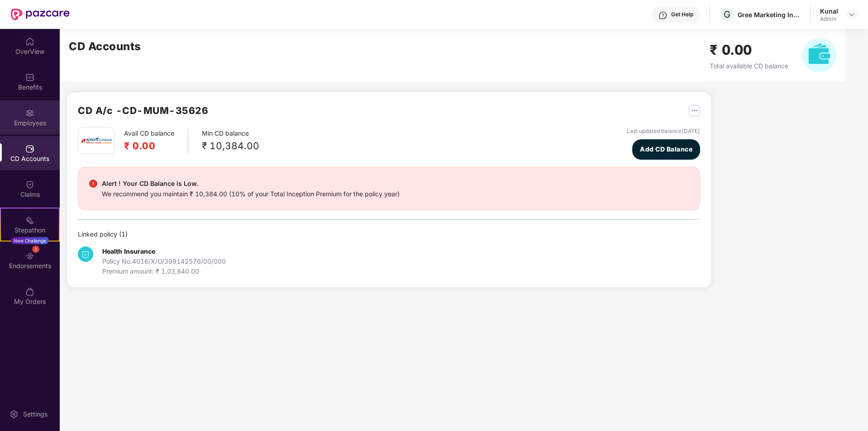 Image resolution: width=868 pixels, height=431 pixels. What do you see at coordinates (230, 145) in the screenshot?
I see `div: ₹ 10,384.00` at bounding box center [230, 145].